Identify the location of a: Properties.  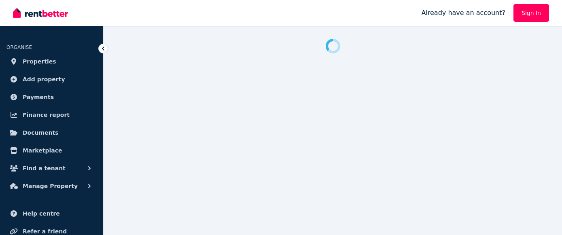
(51, 62).